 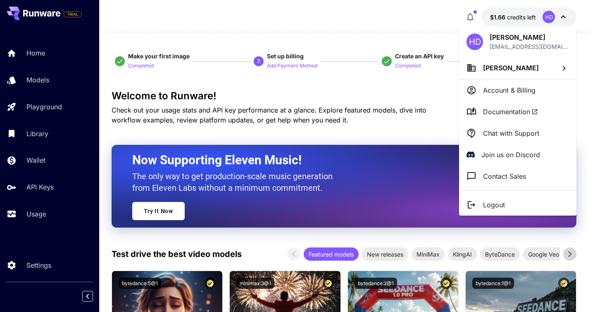 I want to click on span: Documentation, so click(x=510, y=112).